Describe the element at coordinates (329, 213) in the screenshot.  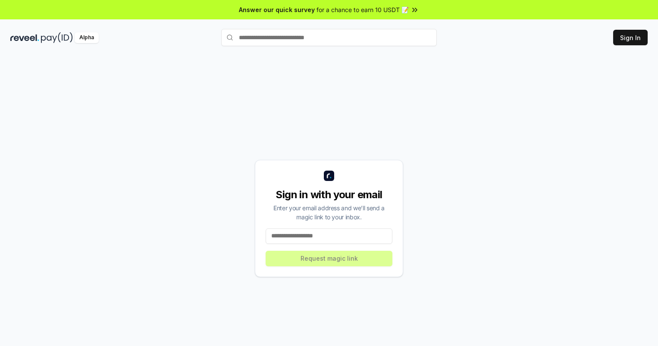
I see `div: Enter your email address and we’ll send a magic link to your inbox.` at that location.